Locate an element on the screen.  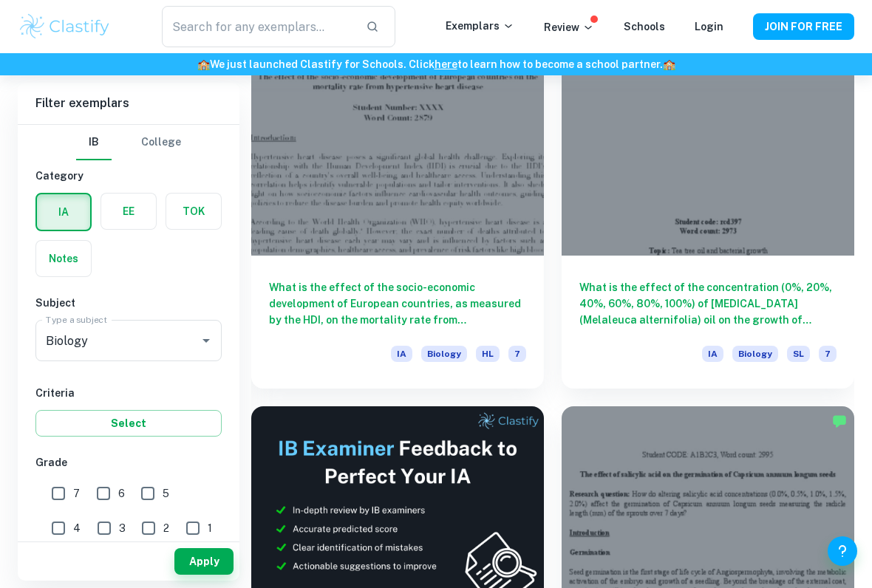
button: Select is located at coordinates (129, 423).